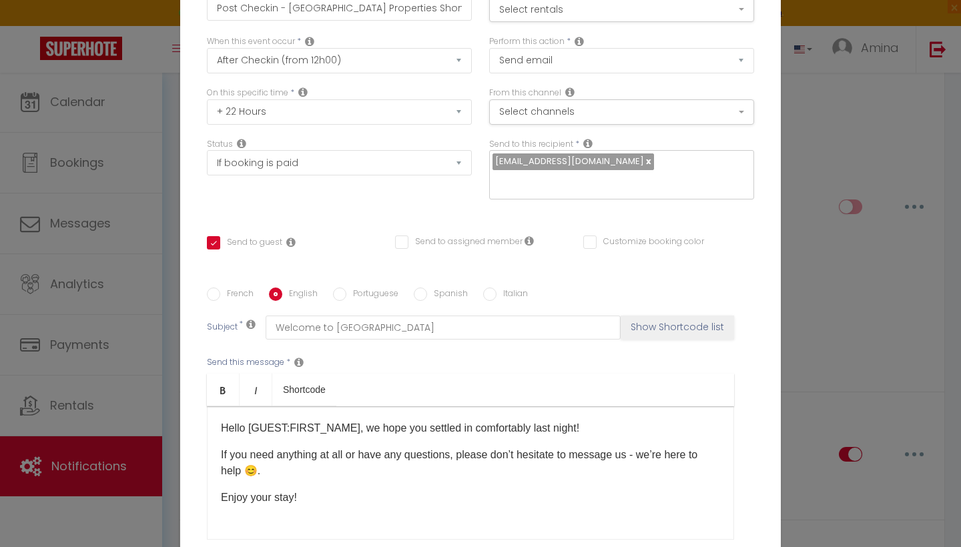 The image size is (961, 547). I want to click on i: Action Channel, so click(570, 92).